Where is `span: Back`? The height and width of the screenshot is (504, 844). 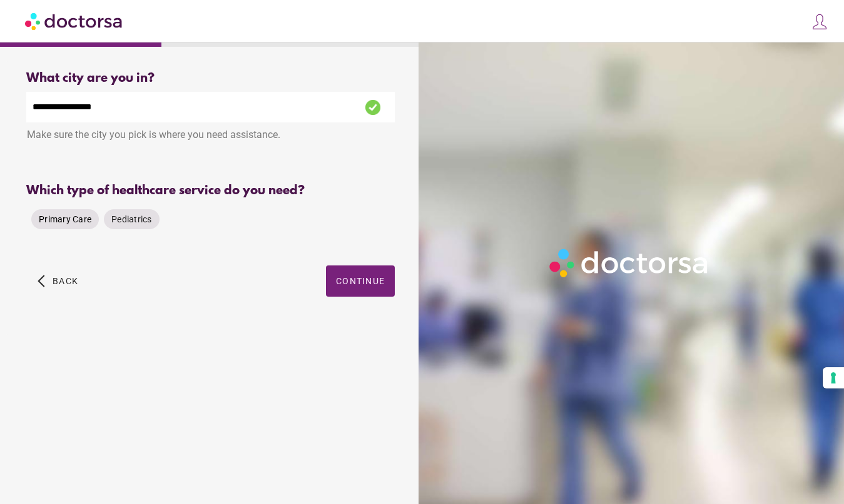 span: Back is located at coordinates (65, 281).